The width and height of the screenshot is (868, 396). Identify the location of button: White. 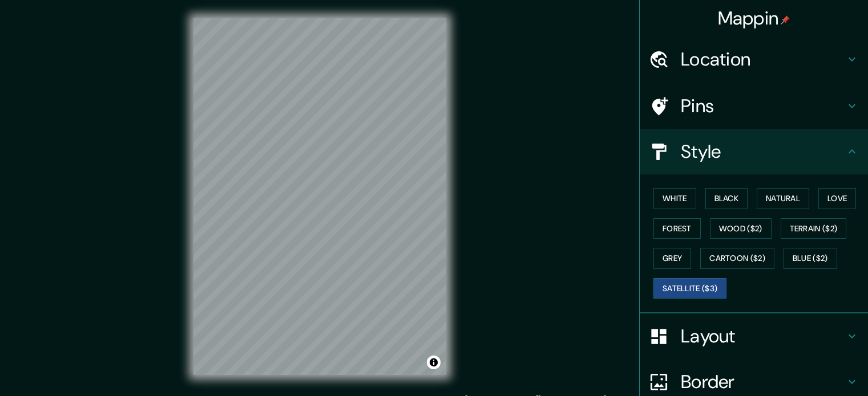
(674, 198).